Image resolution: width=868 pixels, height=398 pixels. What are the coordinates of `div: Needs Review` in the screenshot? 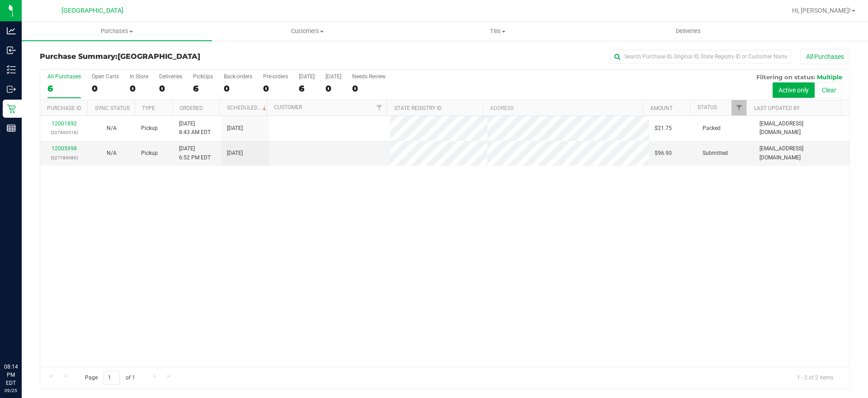 It's located at (369, 76).